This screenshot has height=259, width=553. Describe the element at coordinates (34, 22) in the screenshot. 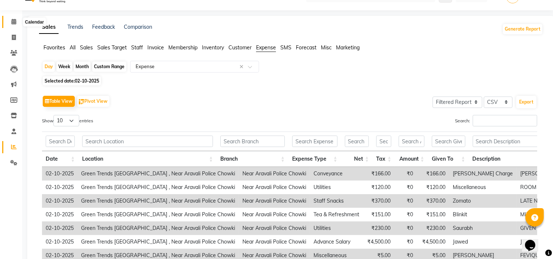

I see `div: Calendar` at that location.